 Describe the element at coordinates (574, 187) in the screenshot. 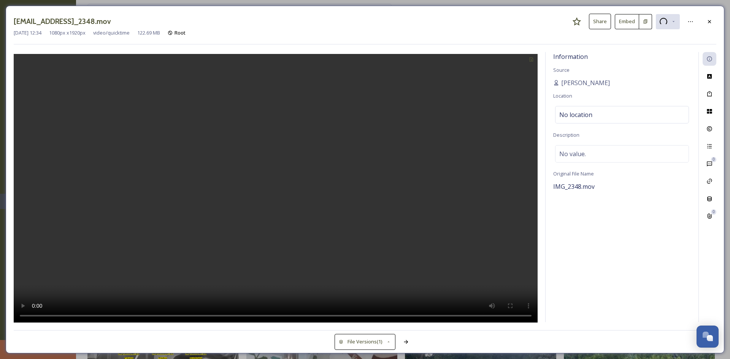

I see `span: IMG_2348.mov` at that location.